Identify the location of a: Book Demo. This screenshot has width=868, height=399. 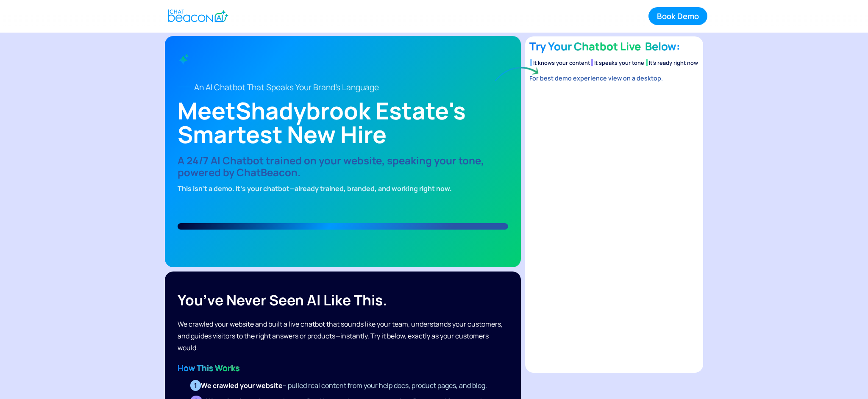
(678, 16).